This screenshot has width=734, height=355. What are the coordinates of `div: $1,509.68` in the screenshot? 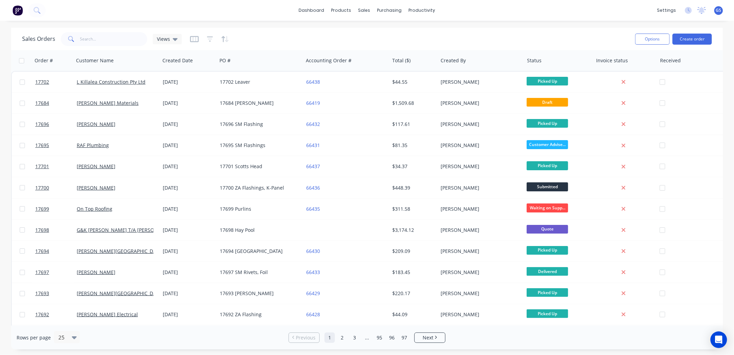 It's located at (413, 103).